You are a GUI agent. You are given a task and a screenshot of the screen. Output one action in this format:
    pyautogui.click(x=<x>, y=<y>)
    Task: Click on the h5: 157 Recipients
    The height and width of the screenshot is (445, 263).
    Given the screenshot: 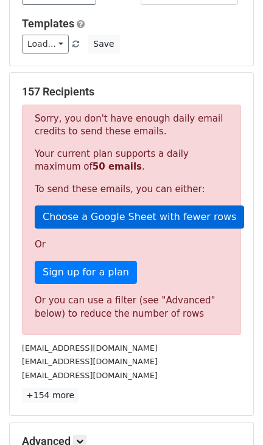 What is the action you would take?
    pyautogui.click(x=131, y=92)
    